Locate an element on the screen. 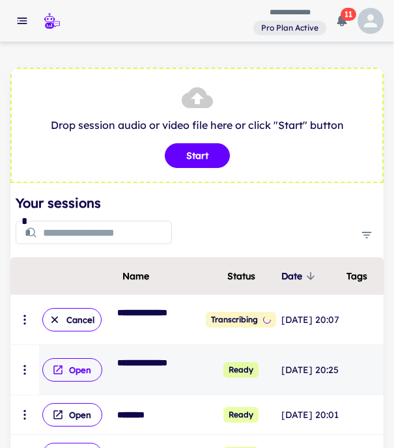 Image resolution: width=394 pixels, height=448 pixels. button: Cancel is located at coordinates (72, 319).